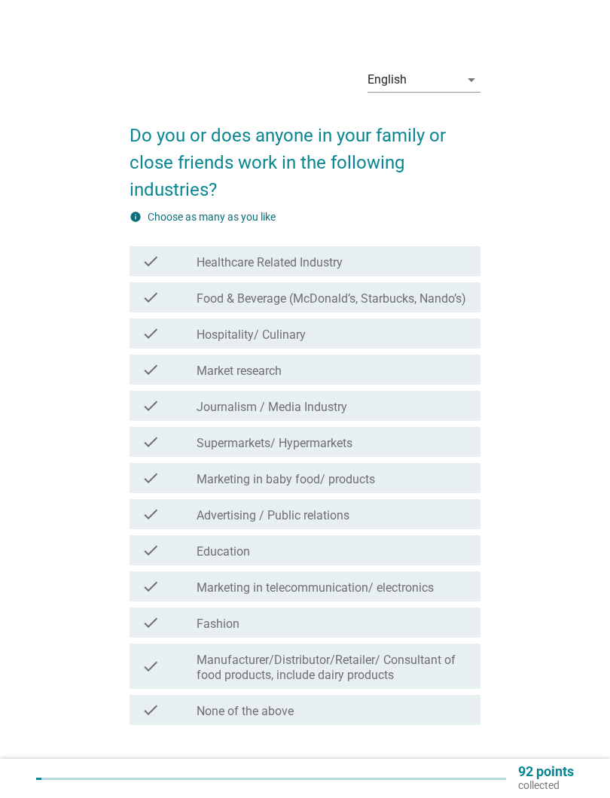 The height and width of the screenshot is (798, 610). I want to click on h2: Do you or does anyone in your family or close friends work in the following industries?, so click(304, 155).